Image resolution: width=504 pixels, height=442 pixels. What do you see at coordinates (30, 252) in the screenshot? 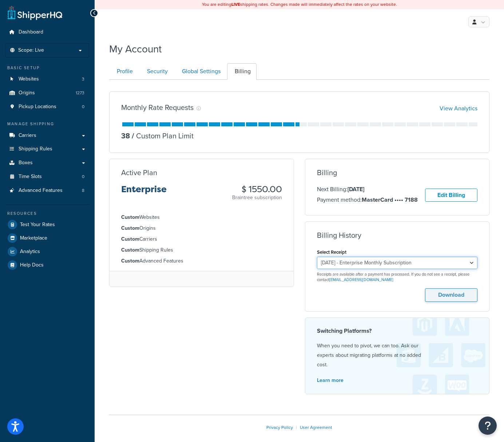
I see `span: Analytics` at bounding box center [30, 252].